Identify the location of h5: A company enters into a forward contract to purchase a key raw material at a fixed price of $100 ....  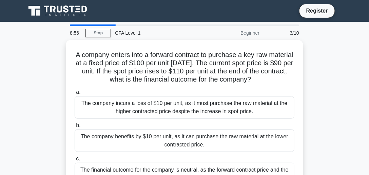
(184, 67).